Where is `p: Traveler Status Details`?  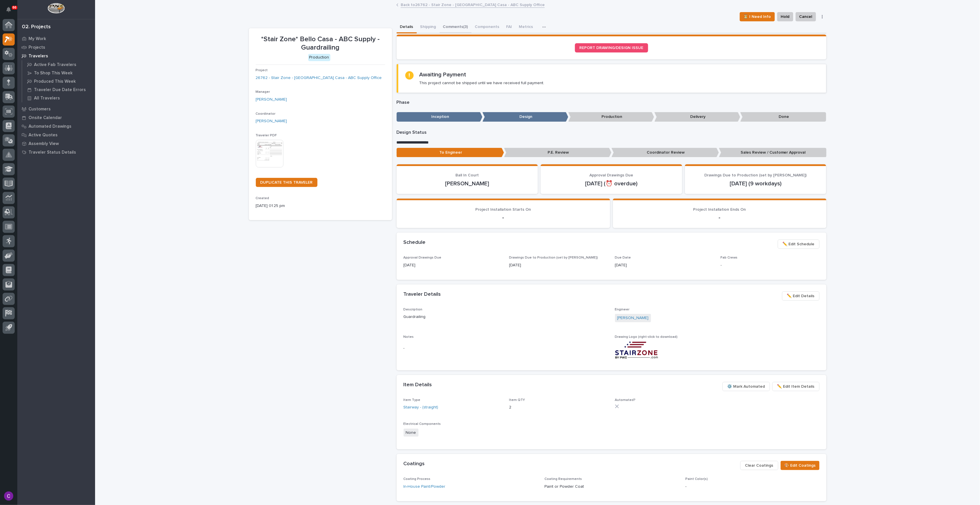
p: Traveler Status Details is located at coordinates (52, 153).